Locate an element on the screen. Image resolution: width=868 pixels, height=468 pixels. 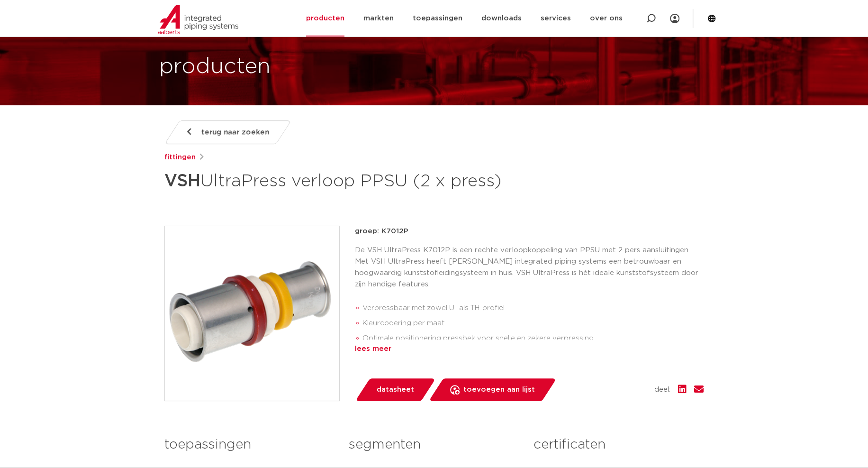
span: terug naar zoeken is located at coordinates (235, 132).